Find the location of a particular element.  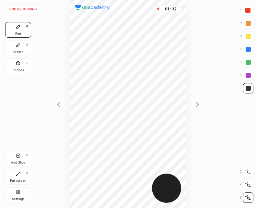

img: logo.38c385cc.svg is located at coordinates (92, 8).